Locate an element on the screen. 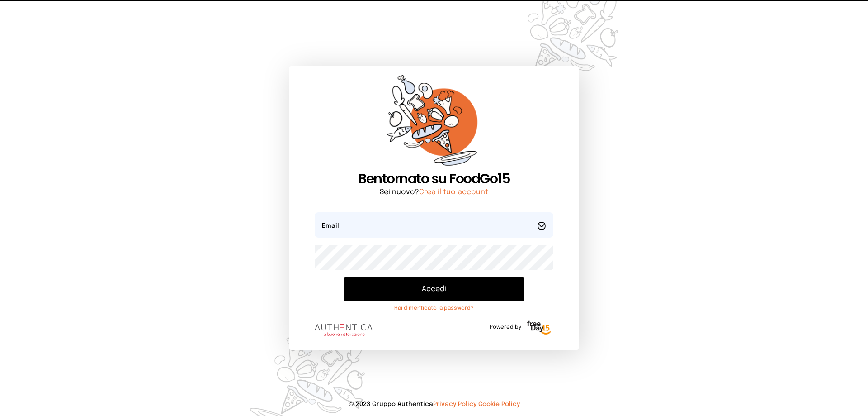  p: © 2023 Gruppo Authentica is located at coordinates (434, 404).